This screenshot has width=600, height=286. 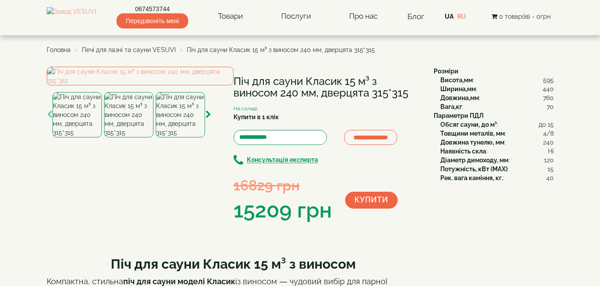 I want to click on span: 595, so click(x=548, y=80).